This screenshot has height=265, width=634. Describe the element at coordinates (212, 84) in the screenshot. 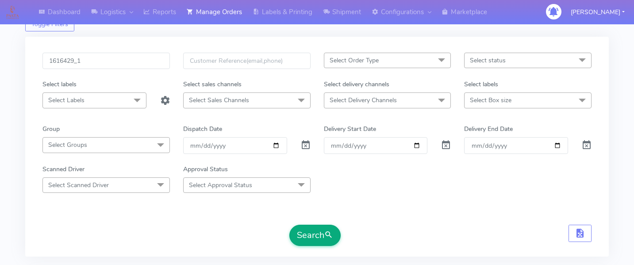

I see `label: Select sales channels` at that location.